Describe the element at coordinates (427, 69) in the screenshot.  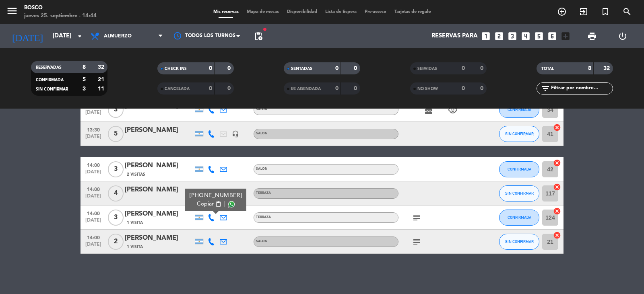
I see `span: SERVIDAS` at that location.